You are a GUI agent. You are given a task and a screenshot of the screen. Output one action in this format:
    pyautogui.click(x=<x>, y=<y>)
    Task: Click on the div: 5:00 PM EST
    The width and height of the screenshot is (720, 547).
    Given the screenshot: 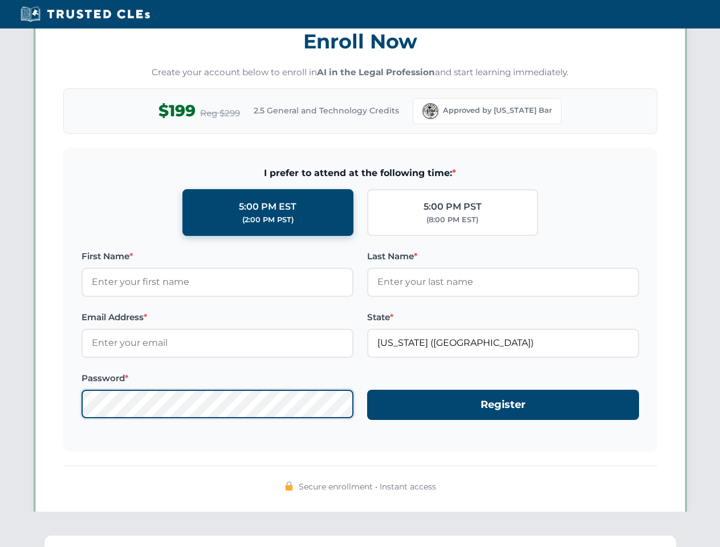 What is the action you would take?
    pyautogui.click(x=267, y=207)
    